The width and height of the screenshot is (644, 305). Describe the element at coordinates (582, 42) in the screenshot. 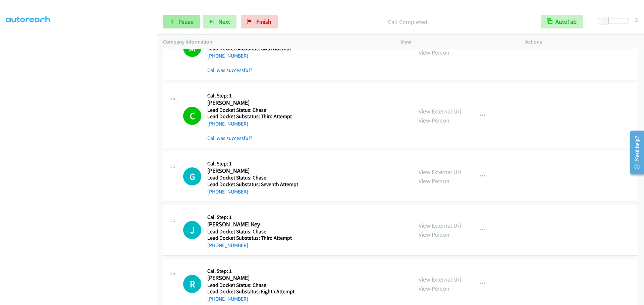

I see `p: Actions` at that location.